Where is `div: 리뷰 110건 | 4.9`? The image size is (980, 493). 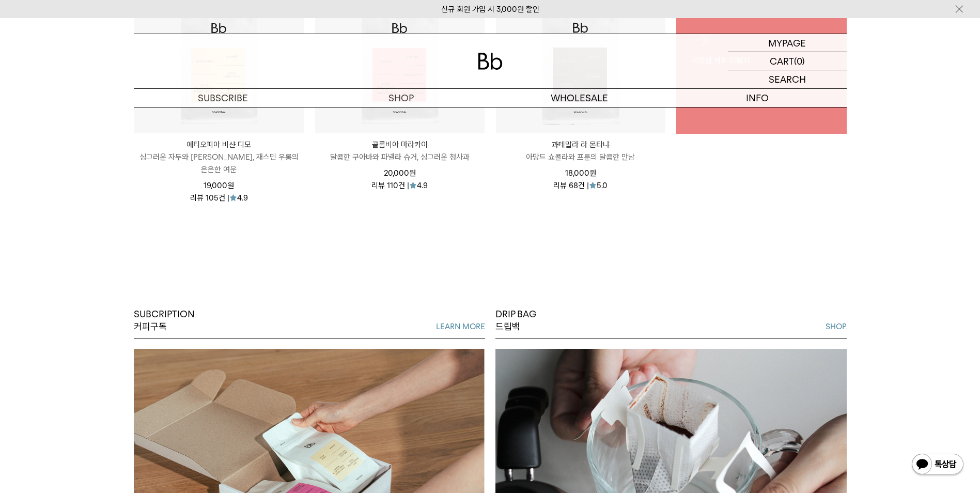
div: 리뷰 110건 | 4.9 is located at coordinates (399, 185).